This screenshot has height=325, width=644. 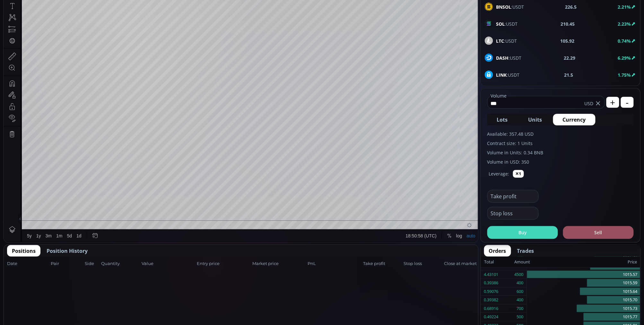 I want to click on div: 3m, so click(x=45, y=284).